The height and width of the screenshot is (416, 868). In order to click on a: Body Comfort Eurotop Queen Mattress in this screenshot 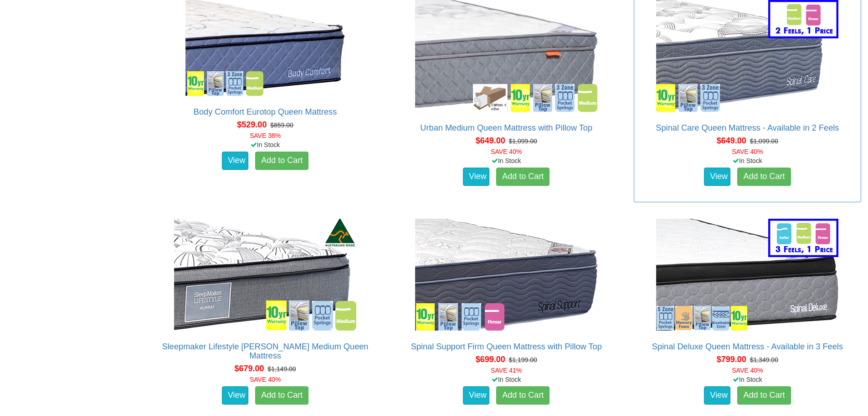, I will do `click(265, 112)`.